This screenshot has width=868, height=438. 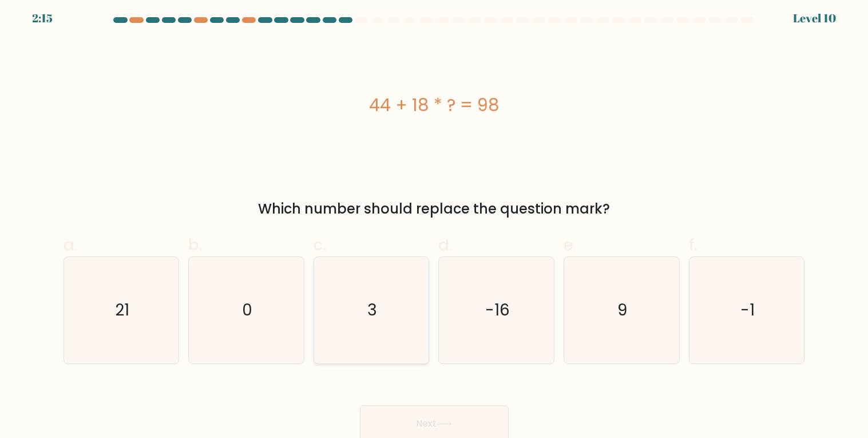 I want to click on div: Which number should replace the question mark?, so click(x=434, y=209).